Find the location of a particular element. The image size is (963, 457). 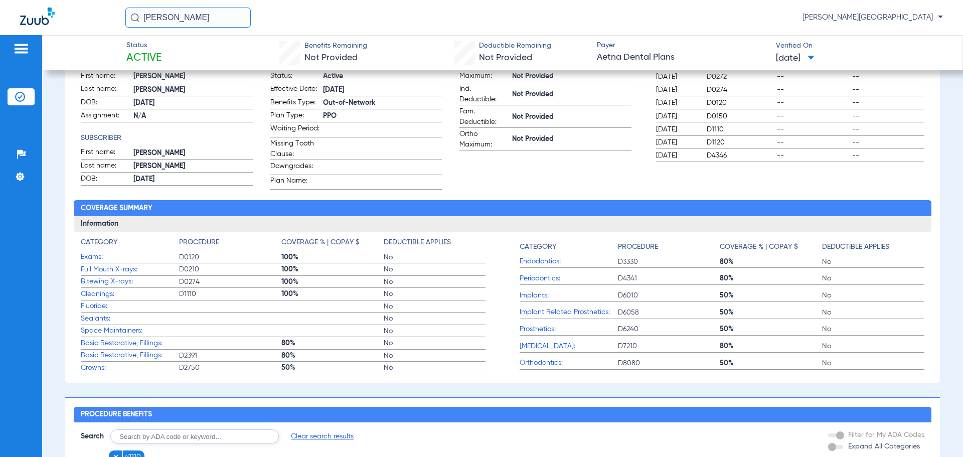

span: Crowns: is located at coordinates (130, 368).